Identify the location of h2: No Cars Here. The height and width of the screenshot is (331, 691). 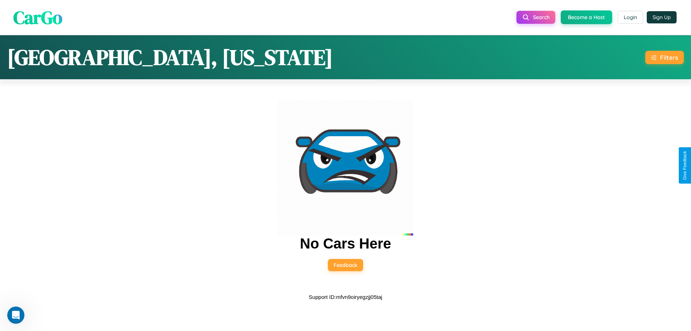
(345, 243).